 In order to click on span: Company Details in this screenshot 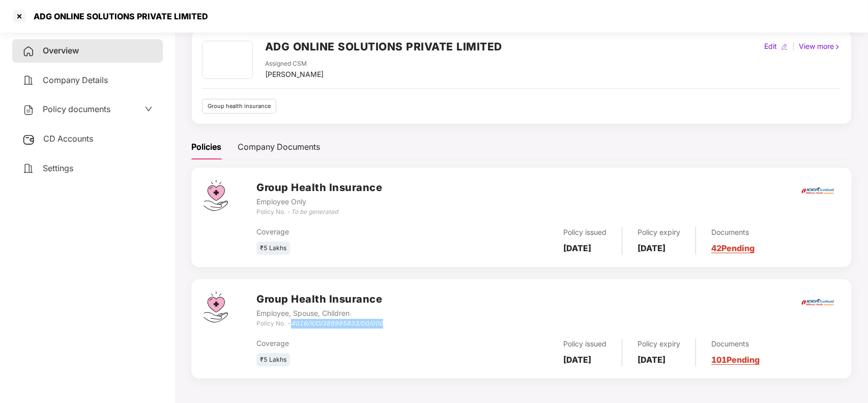, I will do `click(75, 80)`.